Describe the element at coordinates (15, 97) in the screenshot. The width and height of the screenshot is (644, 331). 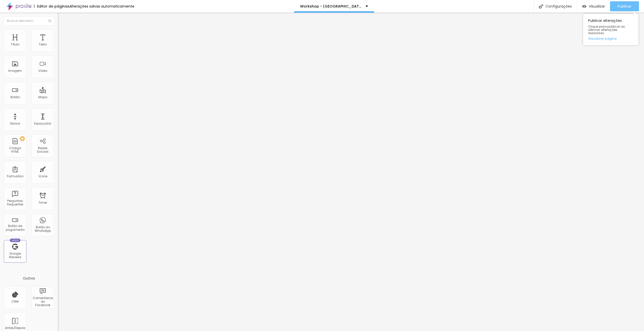
I see `div: Botão` at that location.